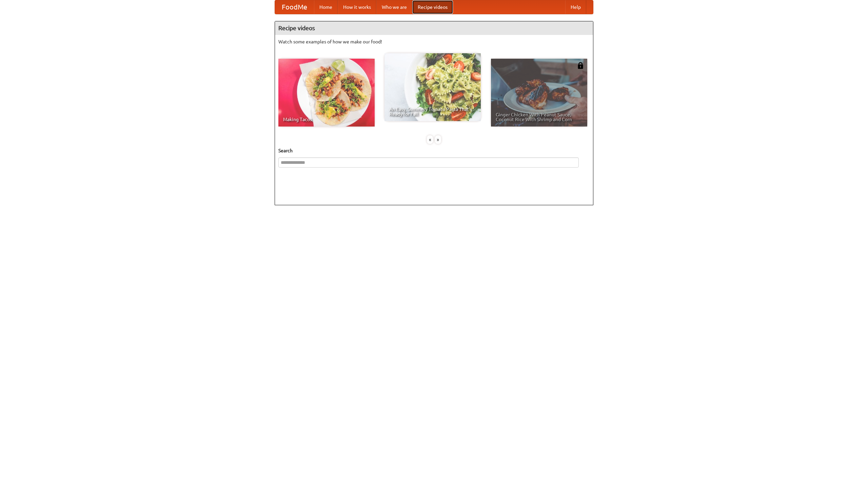  What do you see at coordinates (326, 7) in the screenshot?
I see `a: Home` at bounding box center [326, 7].